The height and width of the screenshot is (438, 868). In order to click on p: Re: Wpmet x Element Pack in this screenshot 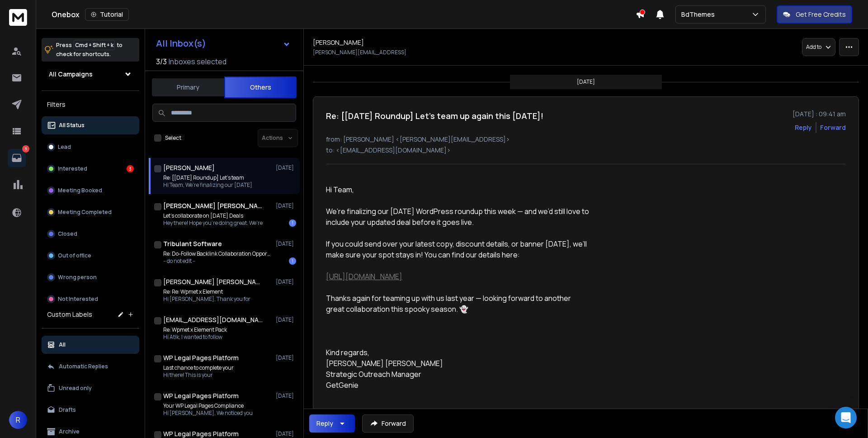, I will do `click(195, 330)`.